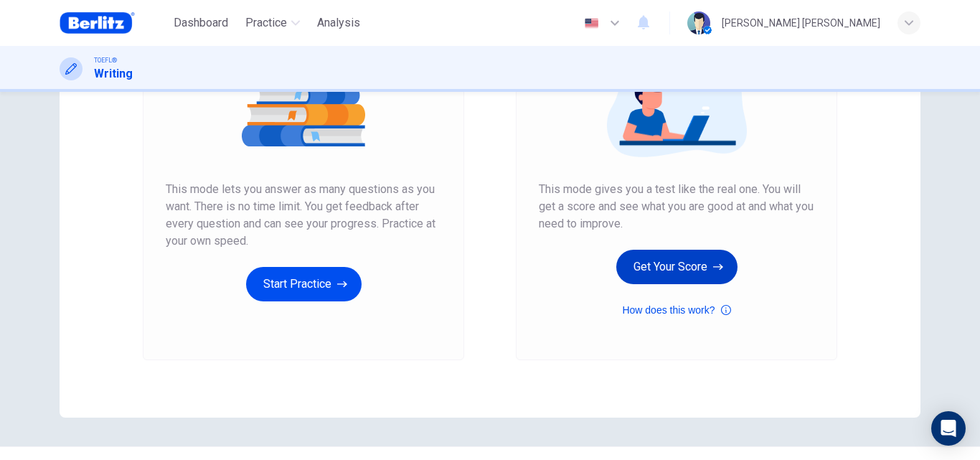 The width and height of the screenshot is (980, 460). Describe the element at coordinates (113, 74) in the screenshot. I see `h1: Writing` at that location.